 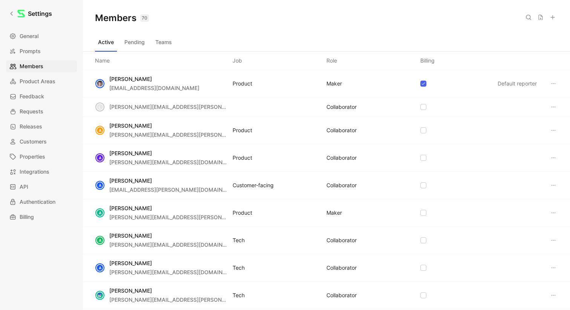 What do you see at coordinates (31, 66) in the screenshot?
I see `span: Members` at bounding box center [31, 66].